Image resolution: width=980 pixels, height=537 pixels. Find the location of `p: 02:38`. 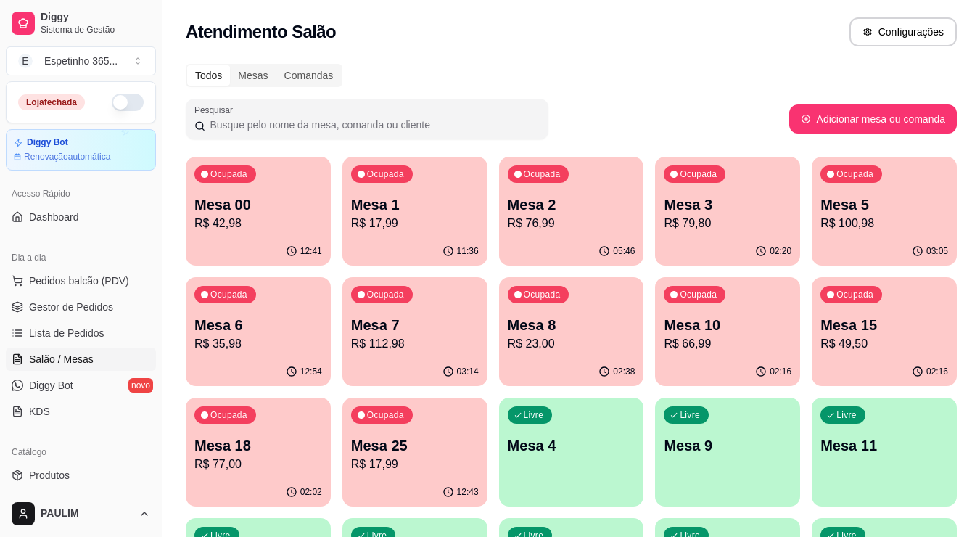

p: 02:38 is located at coordinates (624, 372).